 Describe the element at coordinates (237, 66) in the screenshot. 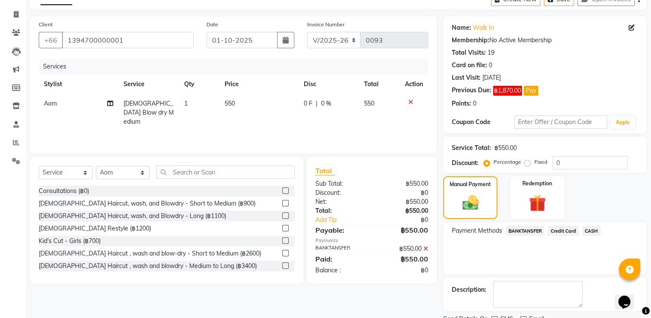

I see `div: Services` at that location.